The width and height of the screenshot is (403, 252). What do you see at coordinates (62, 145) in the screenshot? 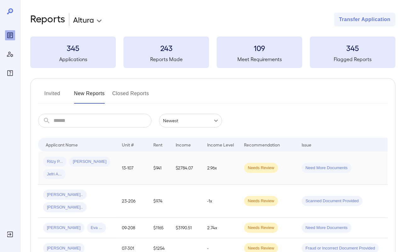
I see `div: Applicant Name` at bounding box center [62, 145].